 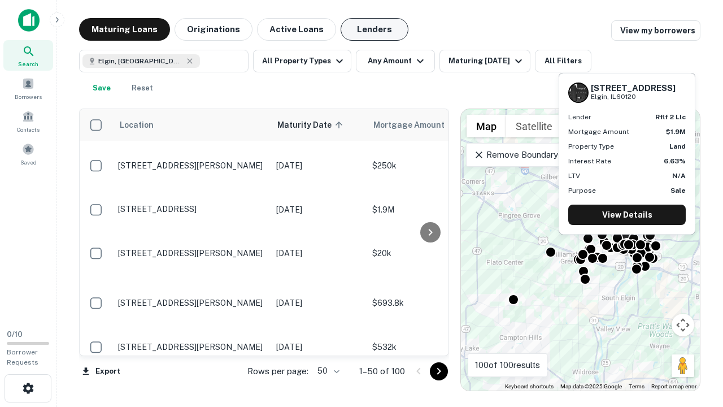 What do you see at coordinates (327, 371) in the screenshot?
I see `div: 50` at bounding box center [327, 371].